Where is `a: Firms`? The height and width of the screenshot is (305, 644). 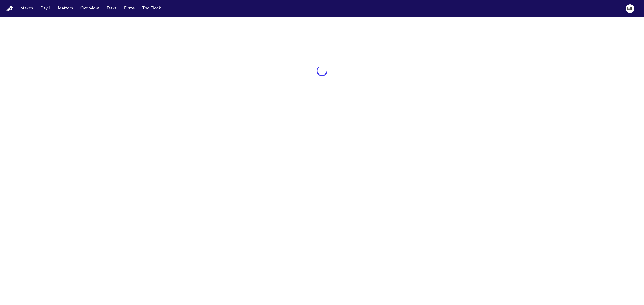
a: Firms is located at coordinates (129, 9).